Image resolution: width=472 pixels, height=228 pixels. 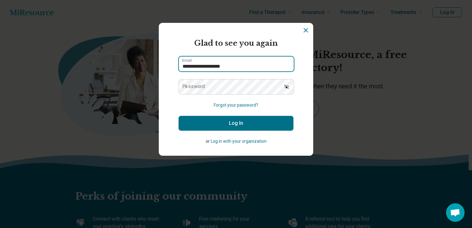 What do you see at coordinates (194, 86) in the screenshot?
I see `label: Password` at bounding box center [194, 86].